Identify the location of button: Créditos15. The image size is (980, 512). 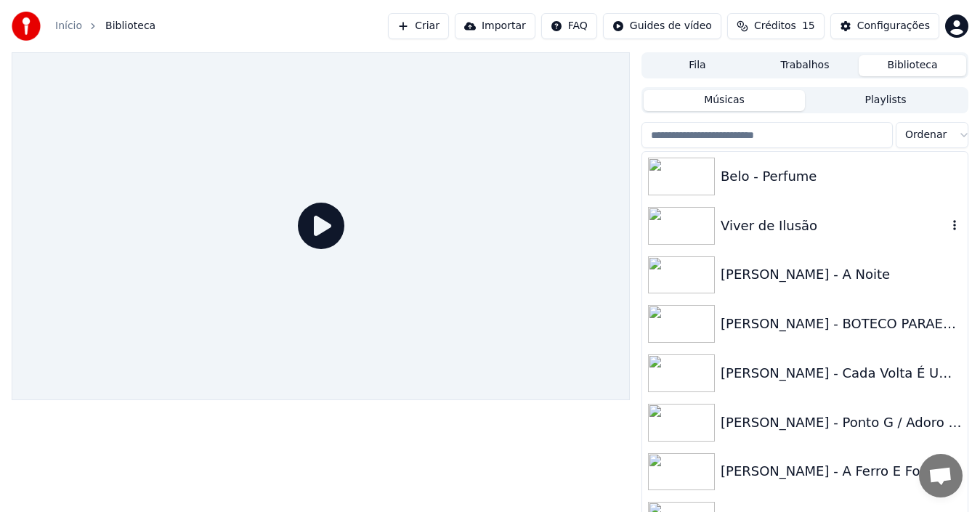
(776, 26).